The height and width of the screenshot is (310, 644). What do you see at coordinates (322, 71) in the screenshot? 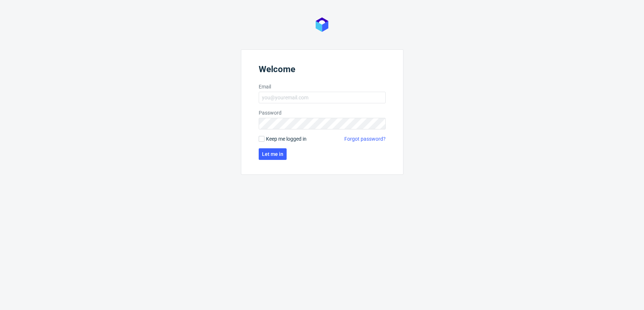
I see `header: Welcome` at bounding box center [322, 71].